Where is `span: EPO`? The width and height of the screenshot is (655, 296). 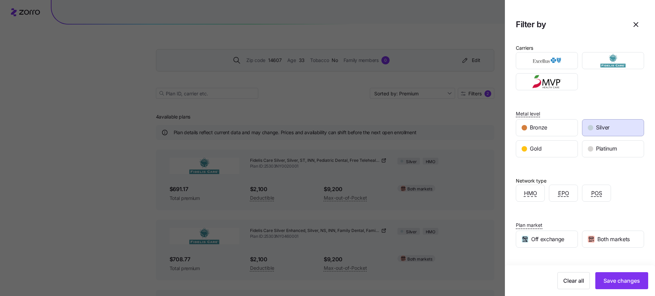
span: EPO is located at coordinates (564, 193).